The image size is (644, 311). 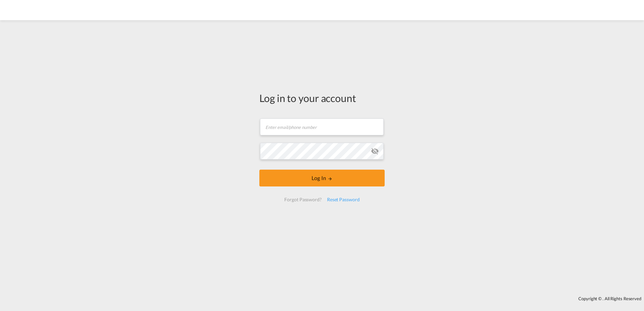 I want to click on input: Enter email/phone number, so click(x=322, y=127).